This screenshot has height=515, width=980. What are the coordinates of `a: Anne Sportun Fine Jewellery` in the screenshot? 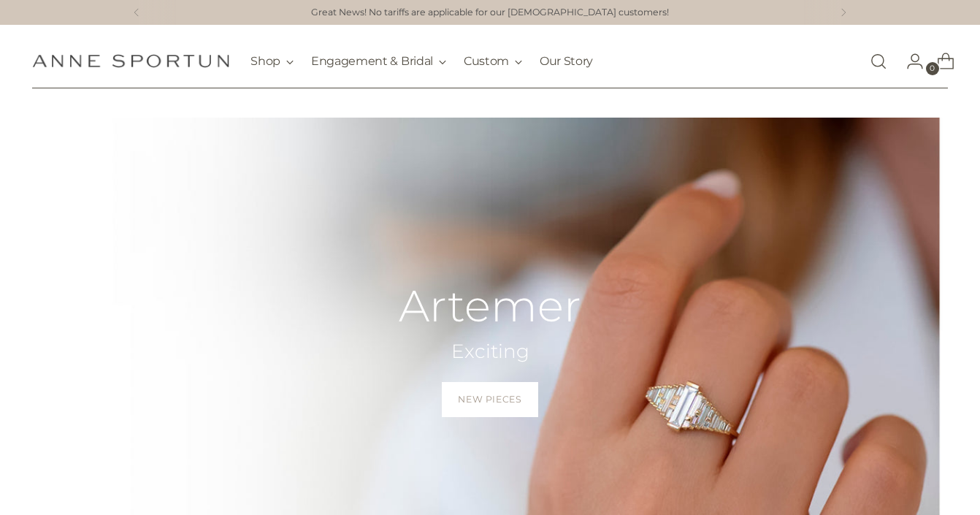 It's located at (131, 61).